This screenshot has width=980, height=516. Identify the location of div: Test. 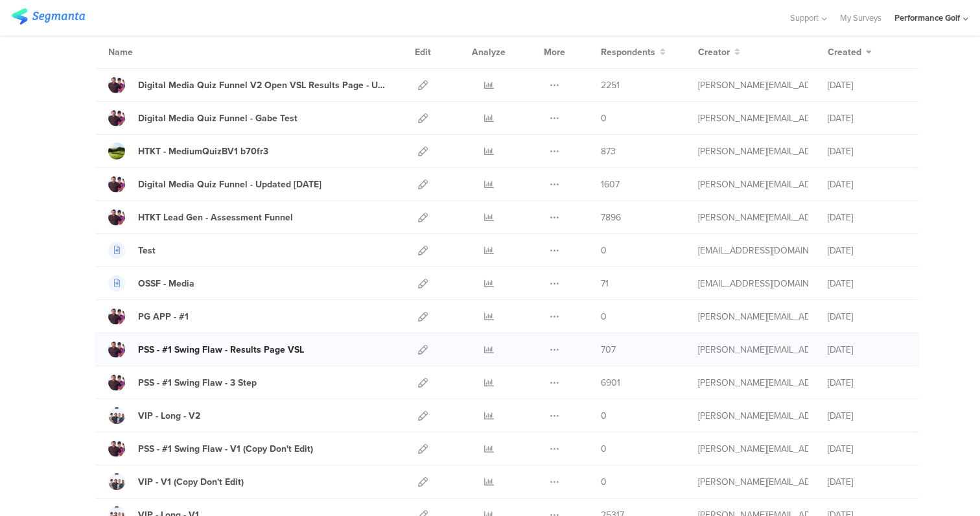
(146, 250).